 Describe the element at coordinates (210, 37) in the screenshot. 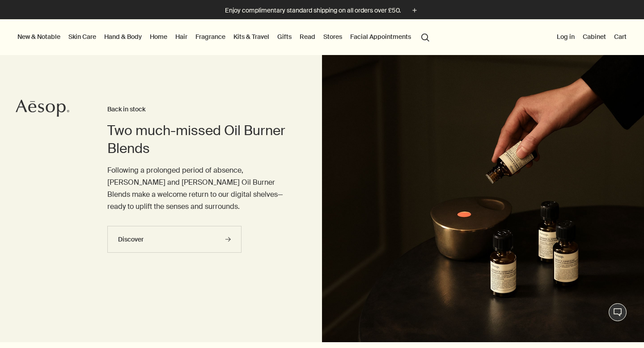

I see `a: Fragrance` at that location.